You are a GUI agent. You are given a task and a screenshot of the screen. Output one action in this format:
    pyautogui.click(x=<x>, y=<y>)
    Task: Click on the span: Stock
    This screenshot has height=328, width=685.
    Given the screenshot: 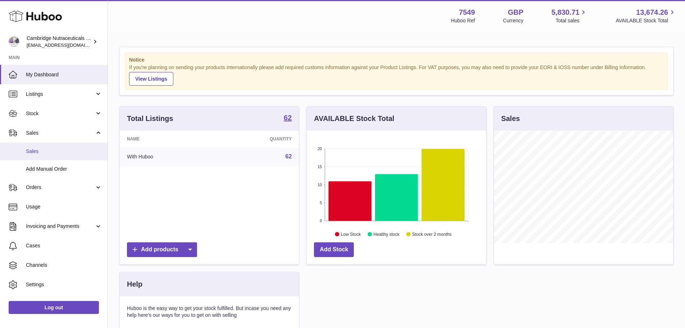 What is the action you would take?
    pyautogui.click(x=60, y=113)
    